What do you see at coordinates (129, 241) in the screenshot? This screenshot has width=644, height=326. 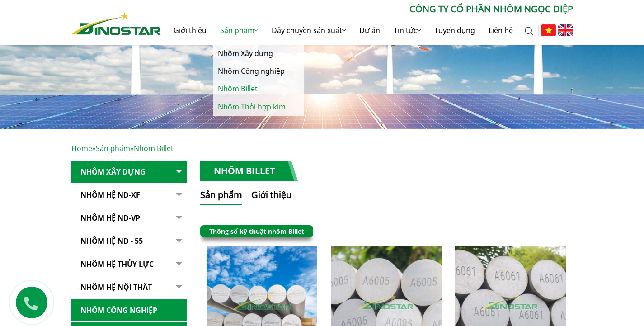 I see `a: NHÔM HỆ ND - 55` at bounding box center [129, 241].